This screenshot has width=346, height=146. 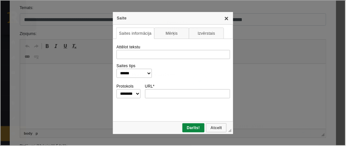 What do you see at coordinates (135, 32) in the screenshot?
I see `a: Saites informācija` at bounding box center [135, 32].